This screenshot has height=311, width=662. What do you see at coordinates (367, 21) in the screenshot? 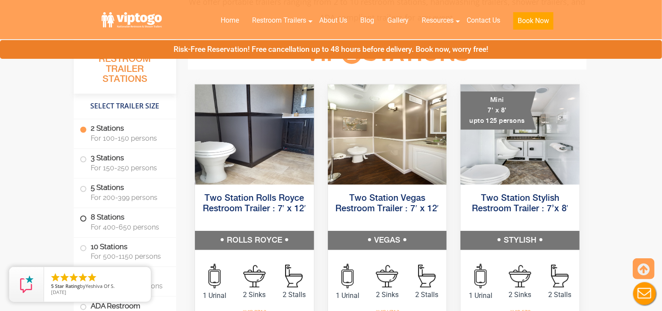
I see `a: Blog` at bounding box center [367, 21].